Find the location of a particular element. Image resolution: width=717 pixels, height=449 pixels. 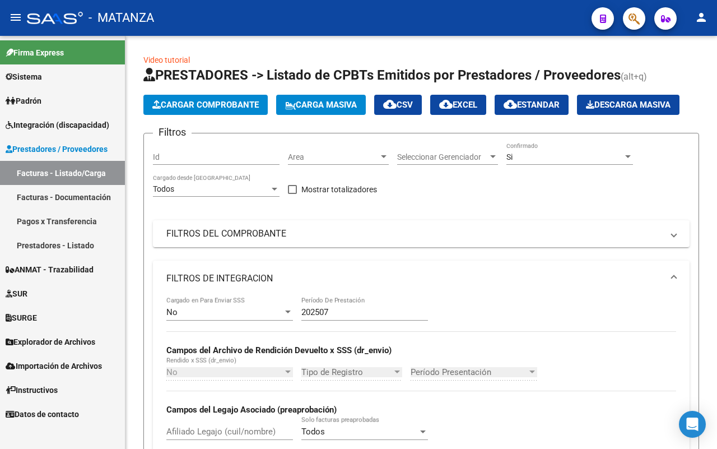

span: Area is located at coordinates (333, 157).